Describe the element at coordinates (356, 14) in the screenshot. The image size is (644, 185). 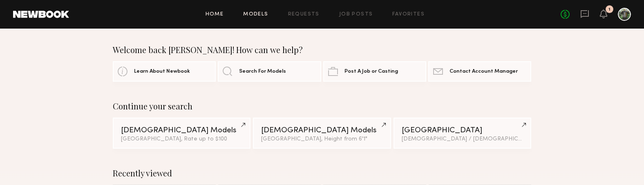
I see `a: Job Posts` at that location.